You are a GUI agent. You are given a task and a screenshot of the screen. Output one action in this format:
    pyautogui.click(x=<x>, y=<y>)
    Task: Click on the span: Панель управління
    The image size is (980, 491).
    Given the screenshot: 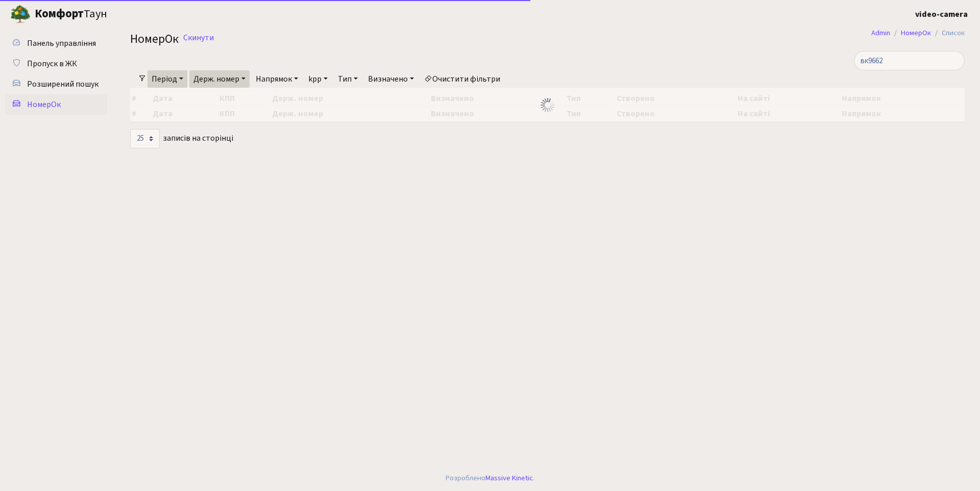 What is the action you would take?
    pyautogui.click(x=61, y=44)
    